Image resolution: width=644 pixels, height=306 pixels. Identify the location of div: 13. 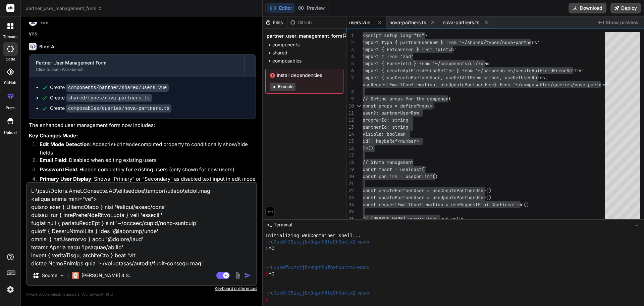
(350, 127).